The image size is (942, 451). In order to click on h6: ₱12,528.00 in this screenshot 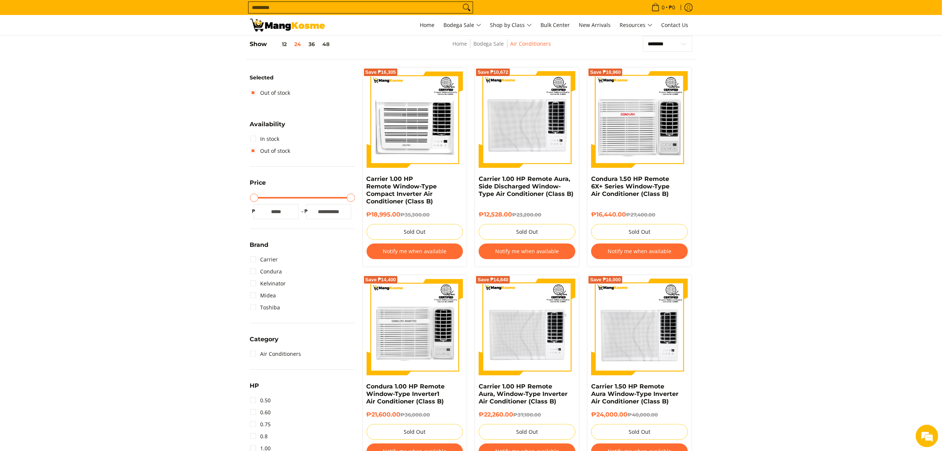, I will do `click(527, 215)`.